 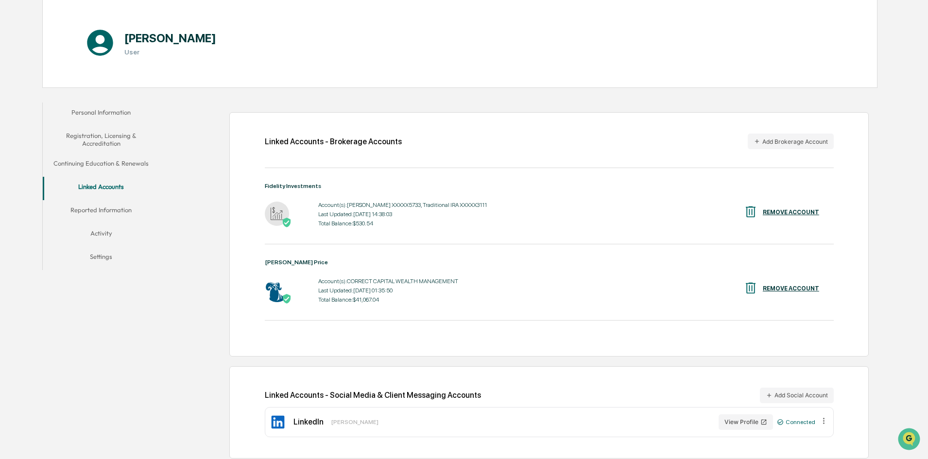 What do you see at coordinates (78, 88) in the screenshot?
I see `div: We're available if you need us!` at bounding box center [78, 88].